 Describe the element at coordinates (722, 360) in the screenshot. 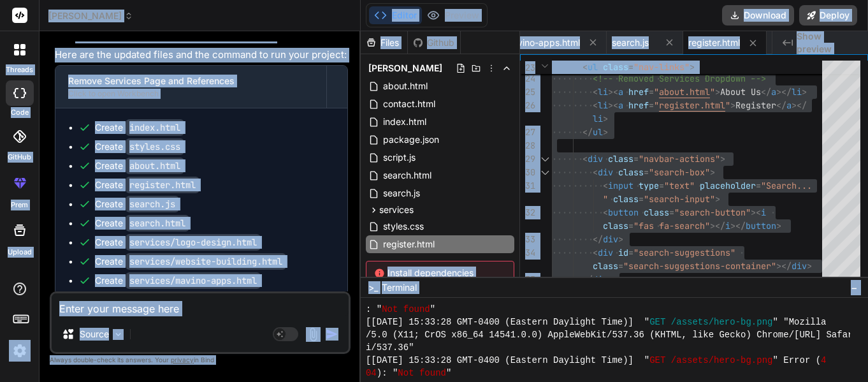

I see `span: /assets/hero-bg.png` at that location.